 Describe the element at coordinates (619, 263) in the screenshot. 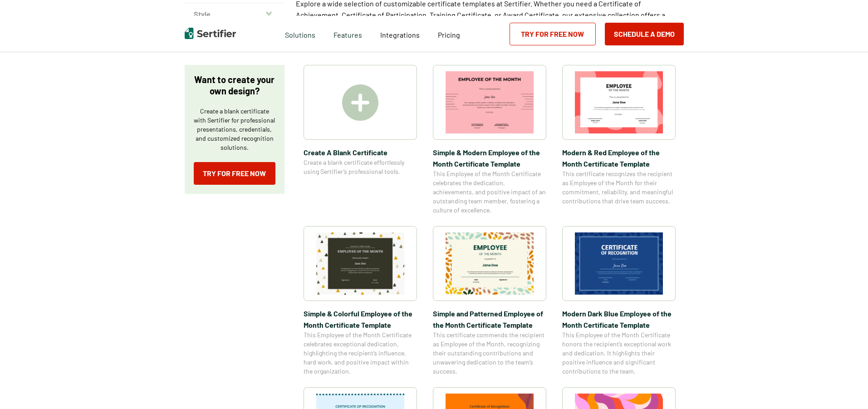

I see `img: Modern Dark Blue Employee of the Month Certificate Template` at that location.